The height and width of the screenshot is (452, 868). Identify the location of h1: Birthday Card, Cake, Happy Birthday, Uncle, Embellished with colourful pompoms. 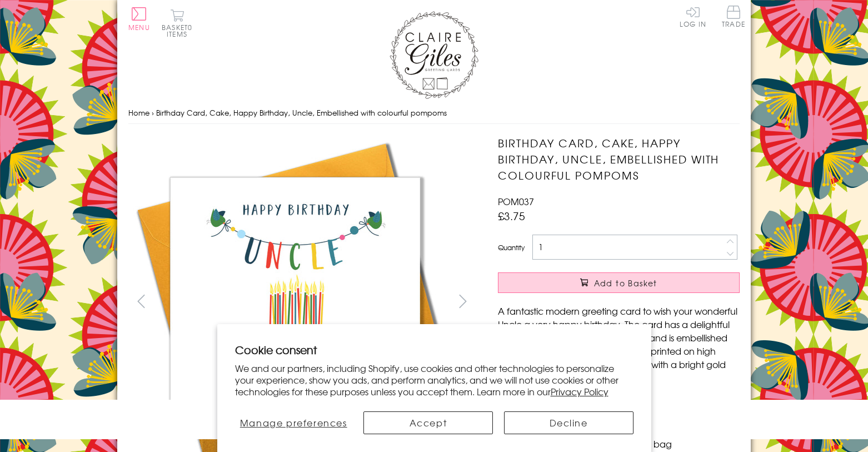
(619, 159).